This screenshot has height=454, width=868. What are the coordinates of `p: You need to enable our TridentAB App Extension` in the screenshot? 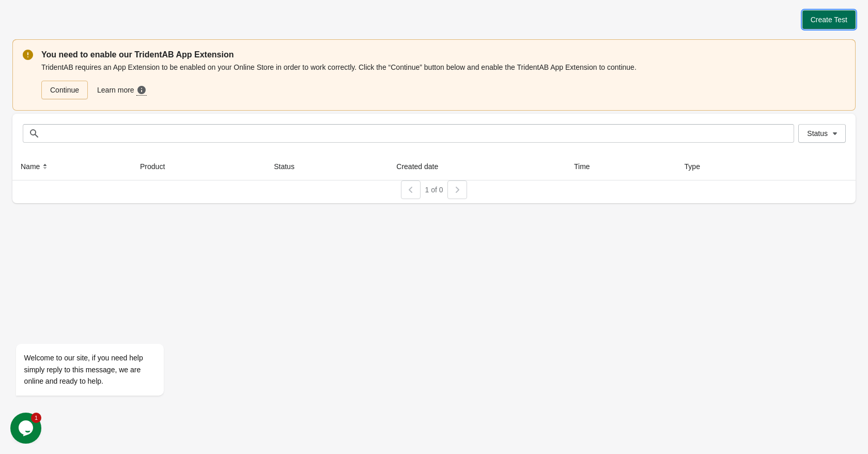 It's located at (444, 55).